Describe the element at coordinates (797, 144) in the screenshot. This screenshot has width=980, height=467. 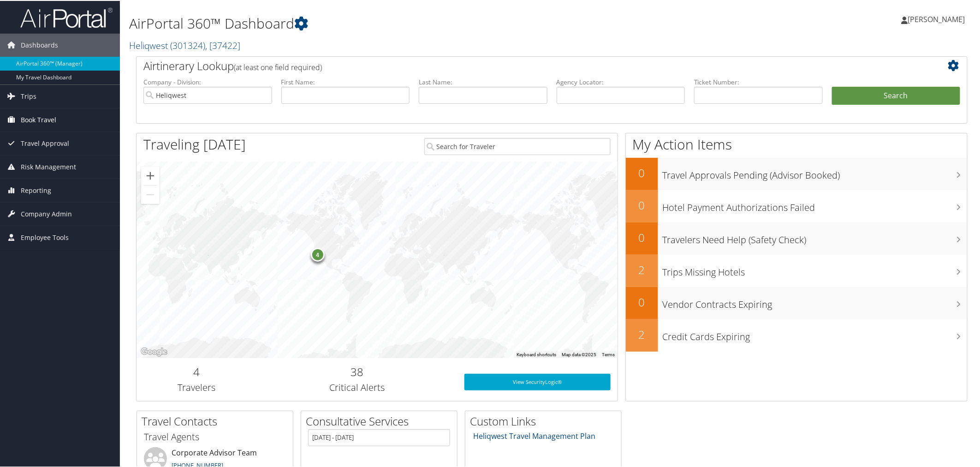
I see `h1: My Action Items` at that location.